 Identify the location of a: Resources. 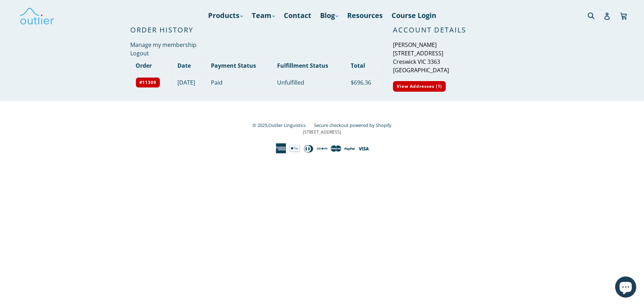
(365, 16).